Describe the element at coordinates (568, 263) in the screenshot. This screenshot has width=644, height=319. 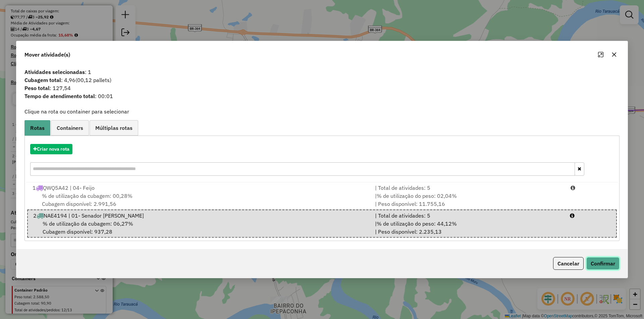
I see `button: Cancelar` at that location.